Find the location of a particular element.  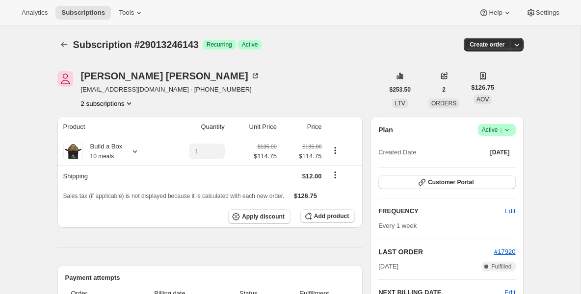

h2: Plan is located at coordinates (386, 130).